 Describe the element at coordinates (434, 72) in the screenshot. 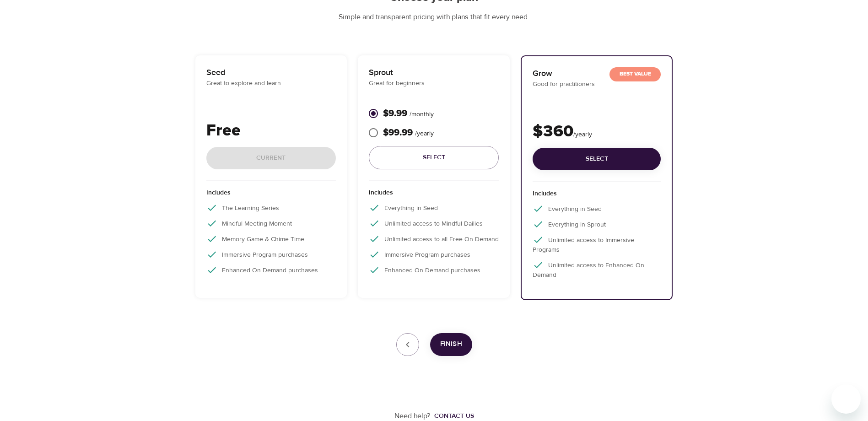

I see `p: Sprout` at that location.